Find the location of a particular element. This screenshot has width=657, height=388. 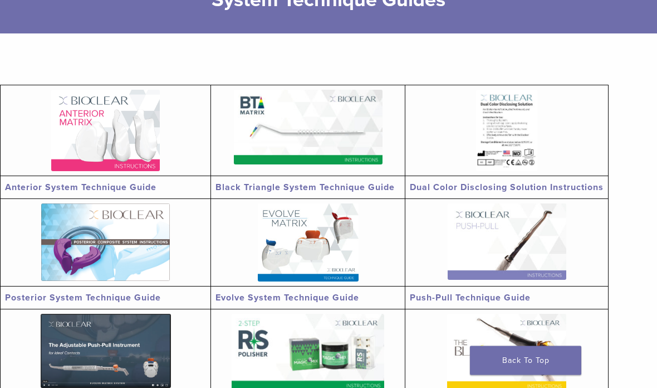

a: Push-Pull Technique Guide is located at coordinates (470, 298).